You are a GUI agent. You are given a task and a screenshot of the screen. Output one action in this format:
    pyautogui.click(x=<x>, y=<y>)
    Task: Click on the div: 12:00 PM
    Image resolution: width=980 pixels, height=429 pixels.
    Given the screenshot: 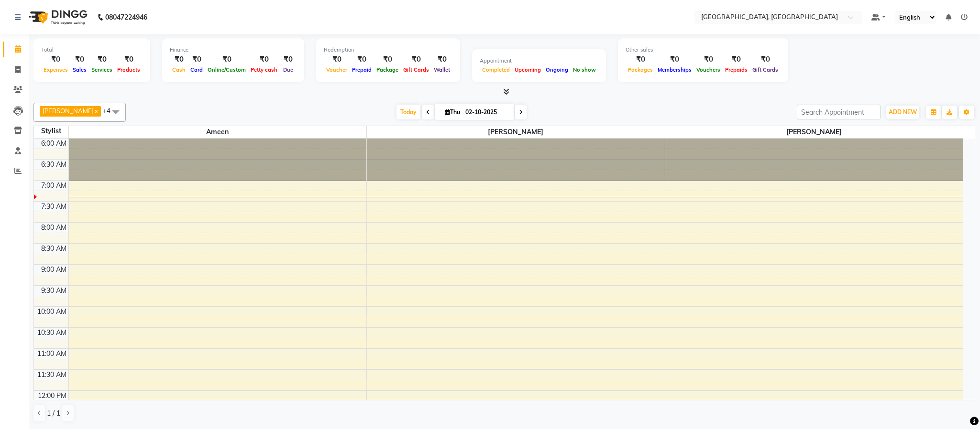 What is the action you would take?
    pyautogui.click(x=52, y=396)
    